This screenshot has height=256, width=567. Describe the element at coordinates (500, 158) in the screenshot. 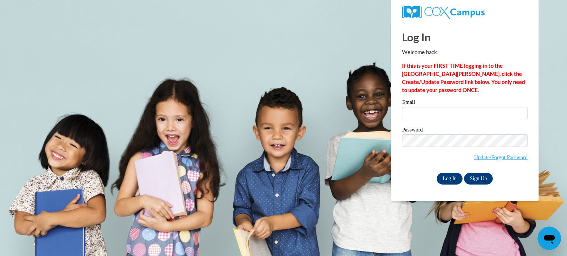

I see `a: Update/Forgot Password` at that location.